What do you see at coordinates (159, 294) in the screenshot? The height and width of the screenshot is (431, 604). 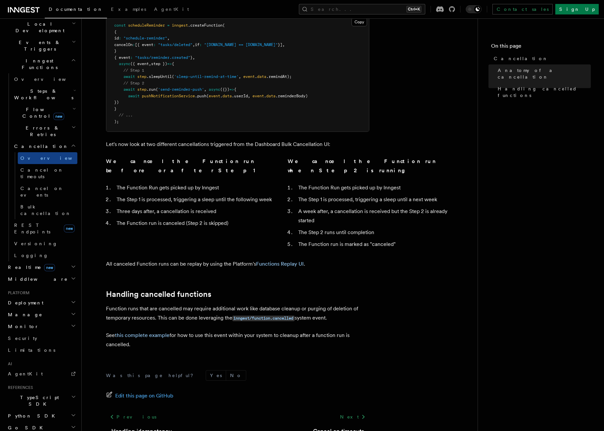 I see `a: Handling cancelled functions` at bounding box center [159, 294].